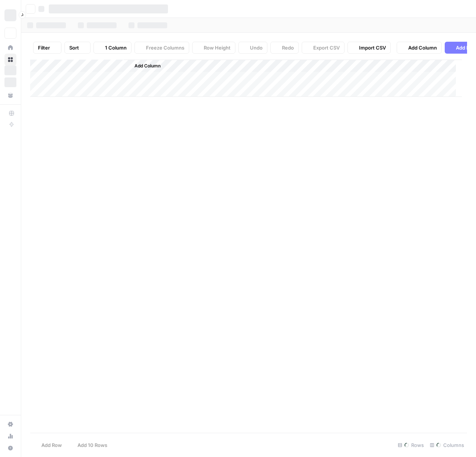  Describe the element at coordinates (44, 47) in the screenshot. I see `span: Filter` at that location.